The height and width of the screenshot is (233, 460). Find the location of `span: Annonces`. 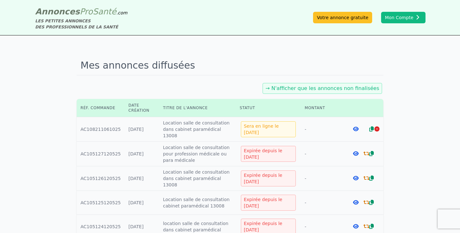

span: Annonces is located at coordinates (57, 11).